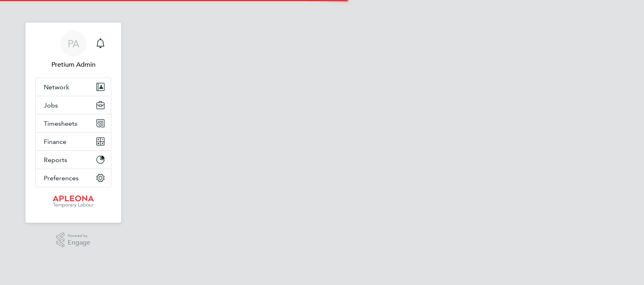  I want to click on span: Finance, so click(55, 141).